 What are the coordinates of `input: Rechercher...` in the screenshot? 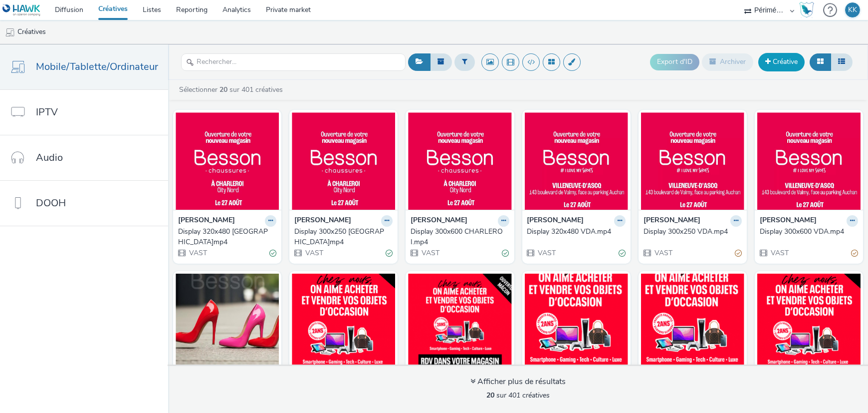 It's located at (294, 62).